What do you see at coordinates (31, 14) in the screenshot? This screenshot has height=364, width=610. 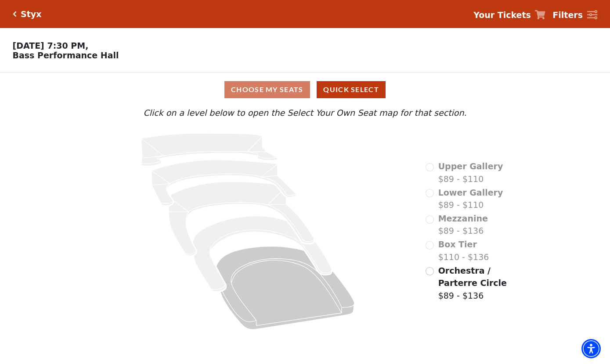 I see `h5: Styx` at bounding box center [31, 14].